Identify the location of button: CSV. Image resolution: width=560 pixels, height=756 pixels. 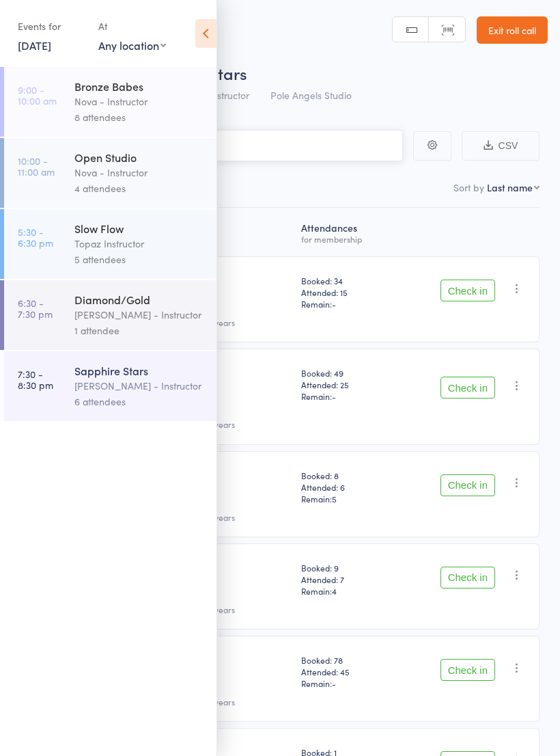
(500, 146).